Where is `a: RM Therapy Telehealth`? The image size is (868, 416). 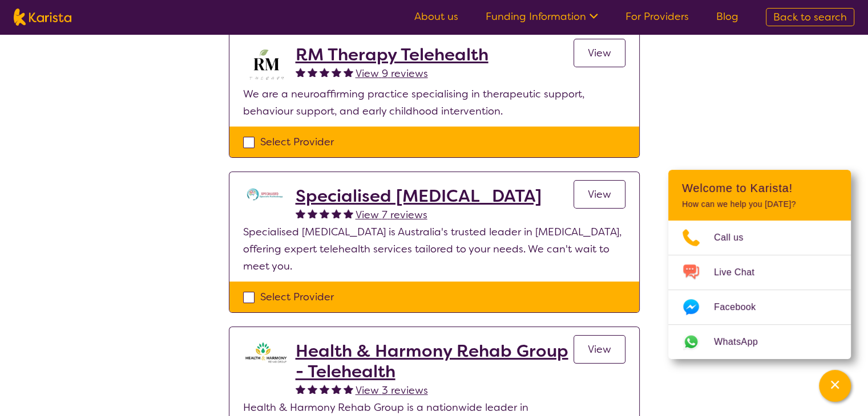 a: RM Therapy Telehealth is located at coordinates (392, 55).